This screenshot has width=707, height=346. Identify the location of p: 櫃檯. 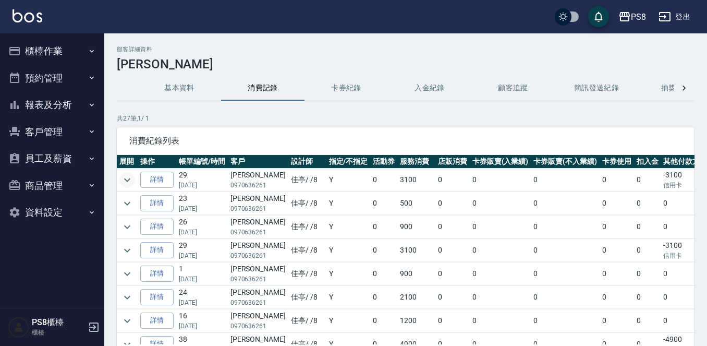
(58, 332).